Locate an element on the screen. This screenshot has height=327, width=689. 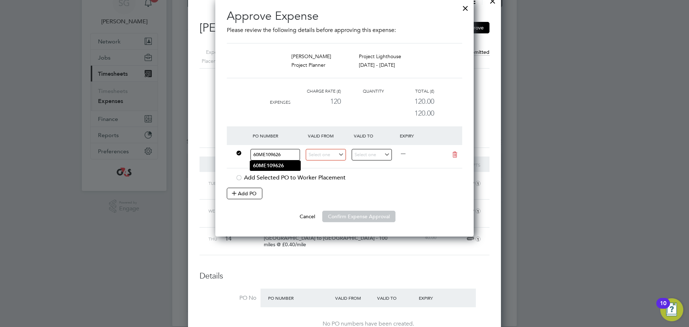
label: PO No is located at coordinates (228, 298).